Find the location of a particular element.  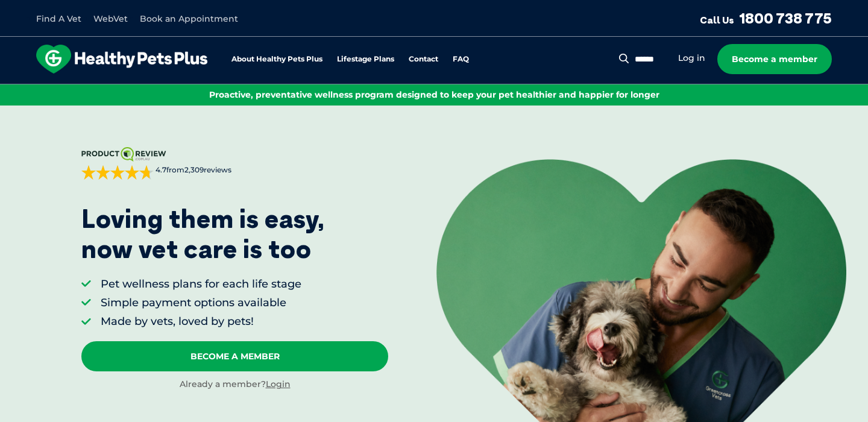

button: Search is located at coordinates (624, 58).